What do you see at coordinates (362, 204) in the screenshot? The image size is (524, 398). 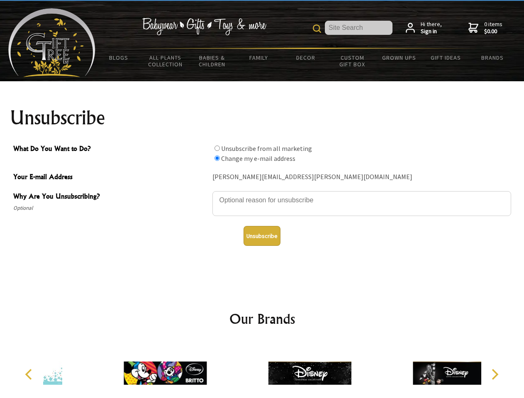 I see `textarea: Why Are You Unsubscribing?` at bounding box center [362, 204].